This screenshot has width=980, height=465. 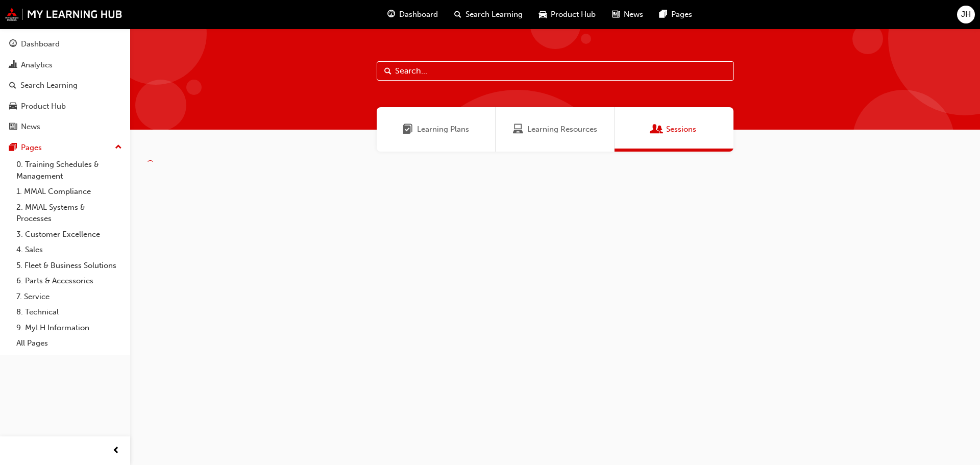 I want to click on a: 3. Customer Excellence, so click(x=69, y=234).